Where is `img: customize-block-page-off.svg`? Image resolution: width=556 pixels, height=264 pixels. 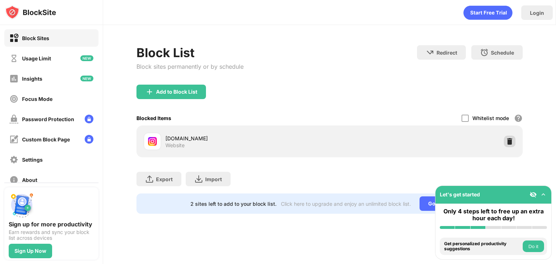 img: customize-block-page-off.svg is located at coordinates (14, 139).